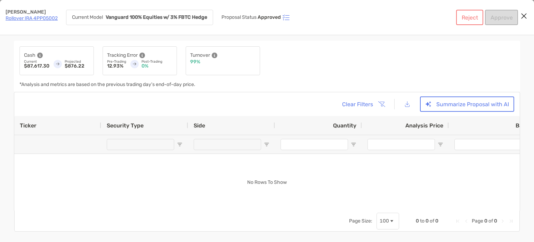 This screenshot has width=534, height=242. I want to click on p: 12.93%, so click(116, 66).